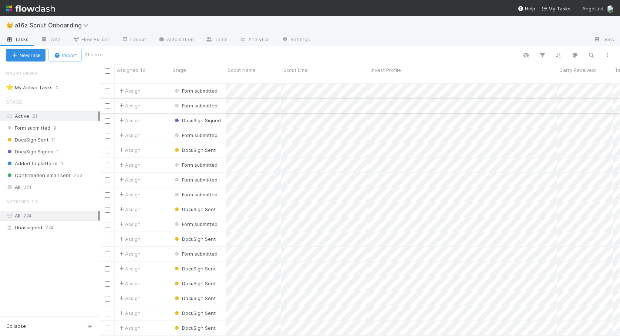 Image resolution: width=620 pixels, height=336 pixels. I want to click on a: Team, so click(216, 40).